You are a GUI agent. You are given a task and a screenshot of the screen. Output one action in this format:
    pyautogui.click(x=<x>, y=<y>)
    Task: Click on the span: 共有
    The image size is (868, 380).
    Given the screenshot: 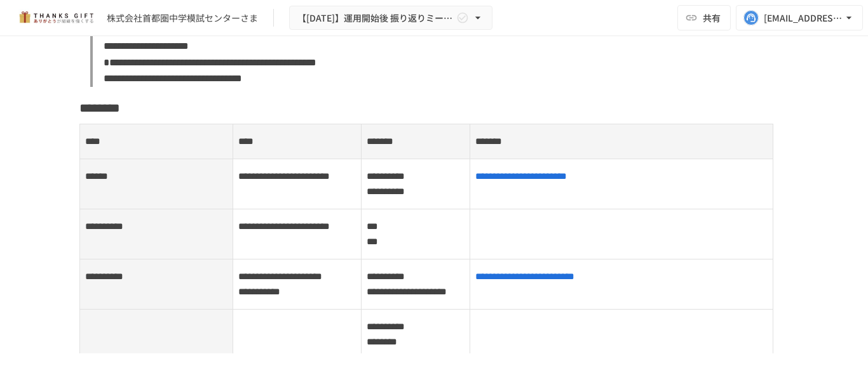 What is the action you would take?
    pyautogui.click(x=712, y=18)
    